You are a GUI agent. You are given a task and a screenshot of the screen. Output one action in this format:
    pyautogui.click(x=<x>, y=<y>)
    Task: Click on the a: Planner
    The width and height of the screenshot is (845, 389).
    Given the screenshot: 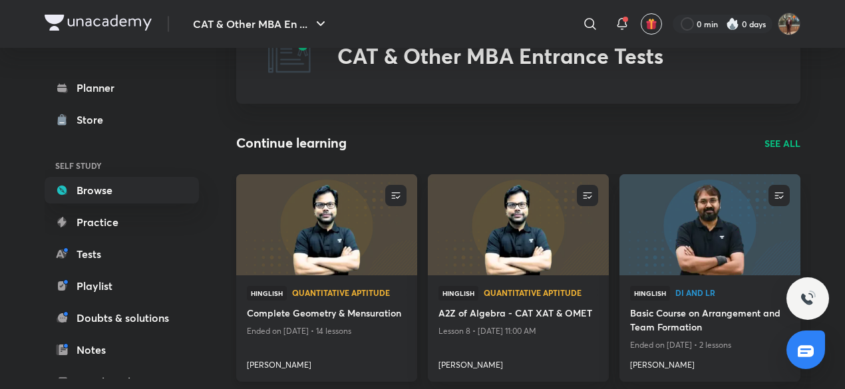 What is the action you would take?
    pyautogui.click(x=122, y=88)
    